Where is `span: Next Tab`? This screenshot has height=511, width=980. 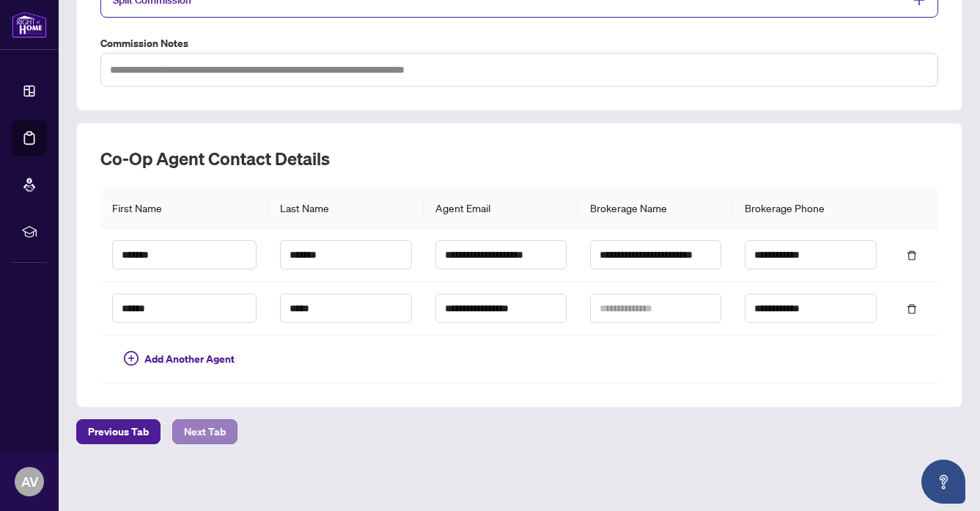 span: Next Tab is located at coordinates (205, 431).